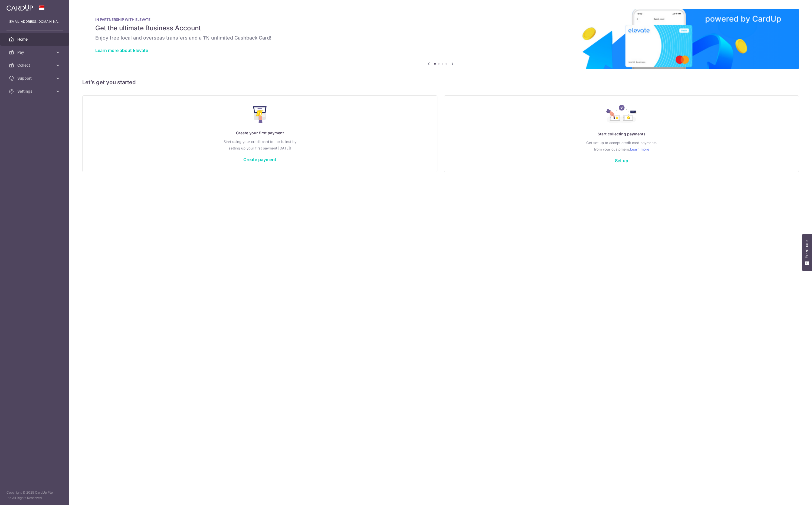 The height and width of the screenshot is (505, 812). What do you see at coordinates (639, 149) in the screenshot?
I see `a: Learn more` at bounding box center [639, 149].